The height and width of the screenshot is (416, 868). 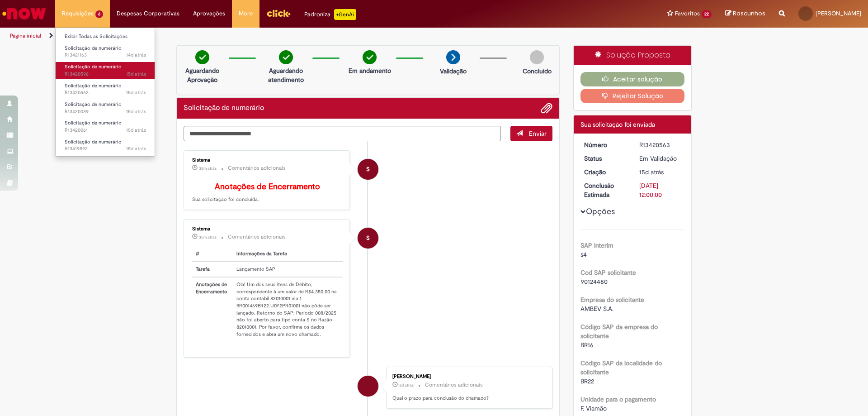 I want to click on time: 15/08/2025 10:38:06, so click(x=136, y=112).